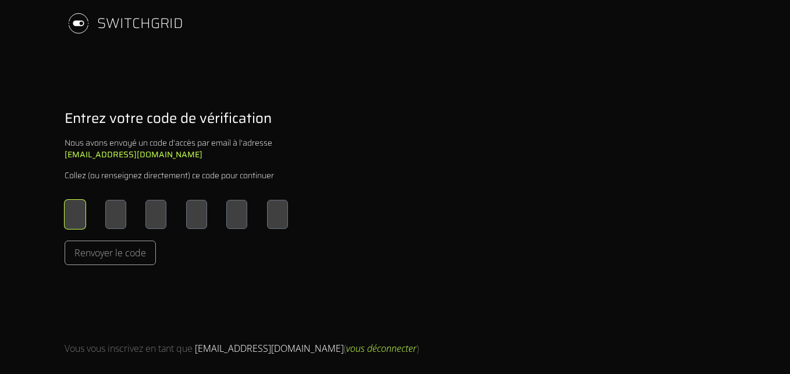 This screenshot has height=374, width=790. What do you see at coordinates (110, 253) in the screenshot?
I see `span: Renvoyer le code` at bounding box center [110, 253].